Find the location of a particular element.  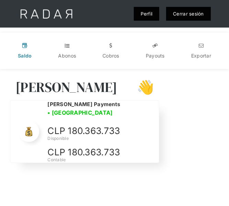

div: t is located at coordinates (67, 45).